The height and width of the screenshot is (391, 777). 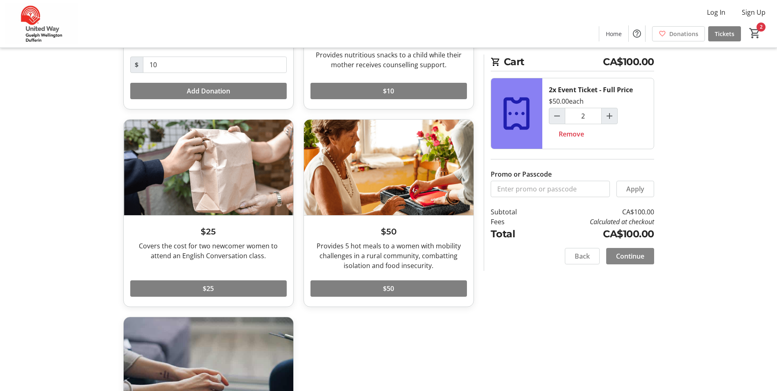 I want to click on div: Provides nutritious snacks to a child while their mother receives counselling support., so click(x=389, y=60).